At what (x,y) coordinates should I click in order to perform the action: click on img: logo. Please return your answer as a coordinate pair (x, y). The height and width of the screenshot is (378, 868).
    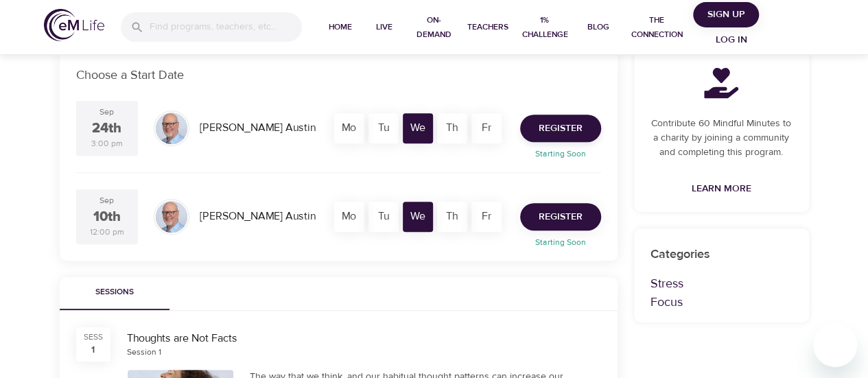
    Looking at the image, I should click on (74, 25).